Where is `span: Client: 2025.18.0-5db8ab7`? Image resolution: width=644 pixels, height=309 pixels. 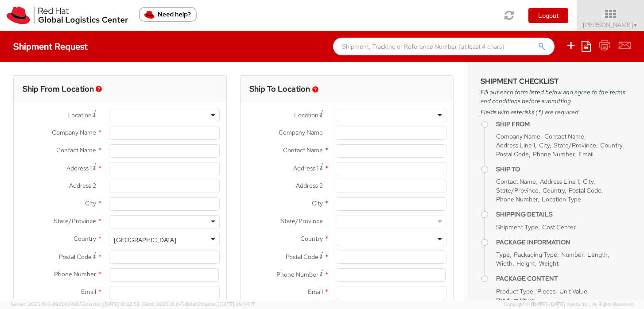 span: Client: 2025.18.0-5db8ab7 is located at coordinates (198, 304).